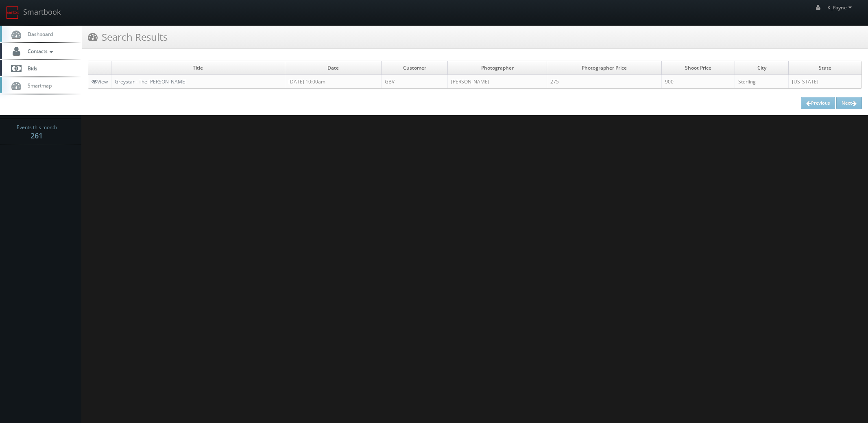  Describe the element at coordinates (198, 68) in the screenshot. I see `td: Title` at that location.